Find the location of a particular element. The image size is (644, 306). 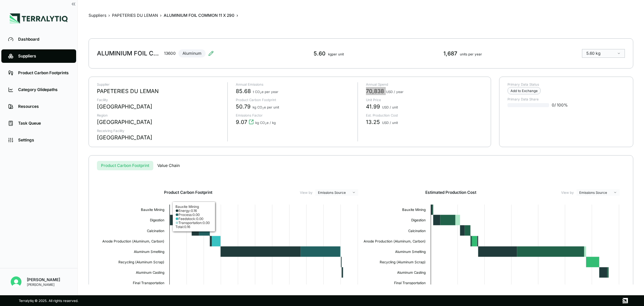

span: units per year is located at coordinates (471, 54).